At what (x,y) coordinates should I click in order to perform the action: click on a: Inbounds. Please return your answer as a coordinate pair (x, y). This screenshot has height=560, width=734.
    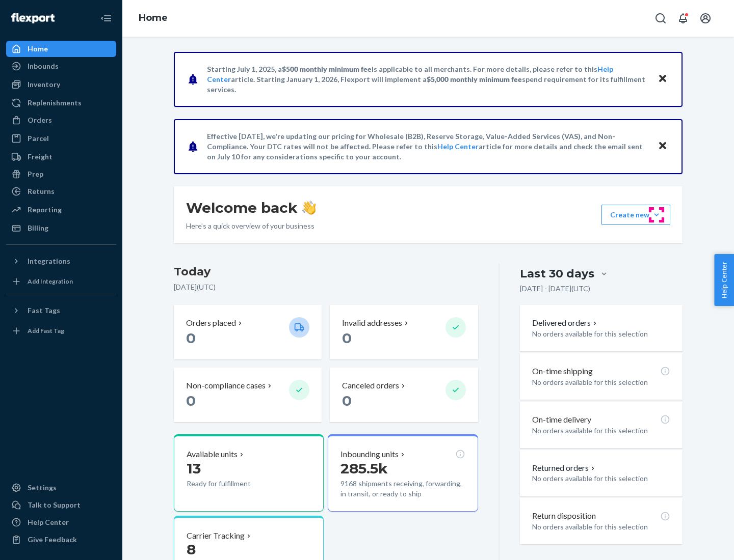
    Looking at the image, I should click on (62, 66).